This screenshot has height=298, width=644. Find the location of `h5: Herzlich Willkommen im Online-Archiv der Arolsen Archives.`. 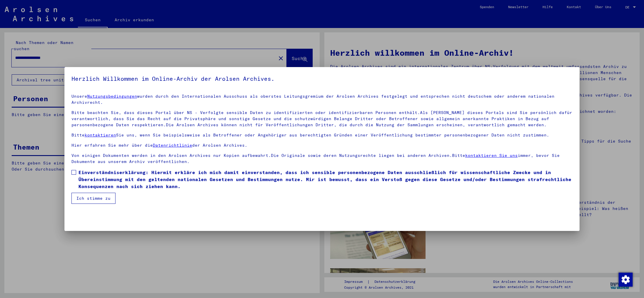

h5: Herzlich Willkommen im Online-Archiv der Arolsen Archives. is located at coordinates (322, 79).